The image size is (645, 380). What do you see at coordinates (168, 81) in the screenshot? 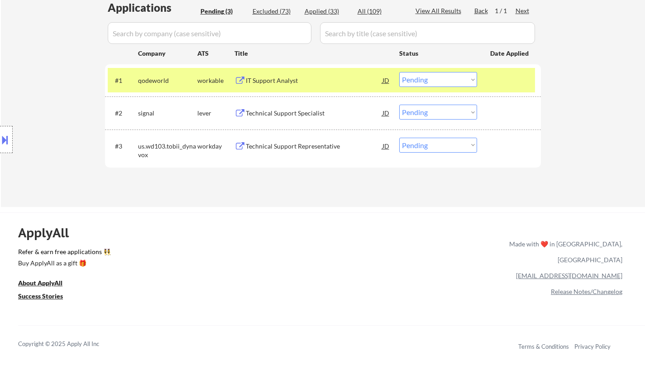
I see `div: qodeworld` at bounding box center [168, 81].